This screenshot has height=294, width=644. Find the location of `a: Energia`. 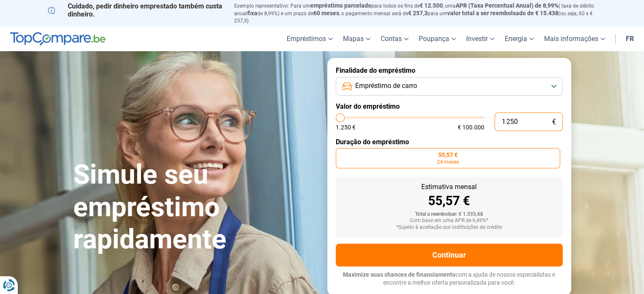

a: Energia is located at coordinates (519, 39).